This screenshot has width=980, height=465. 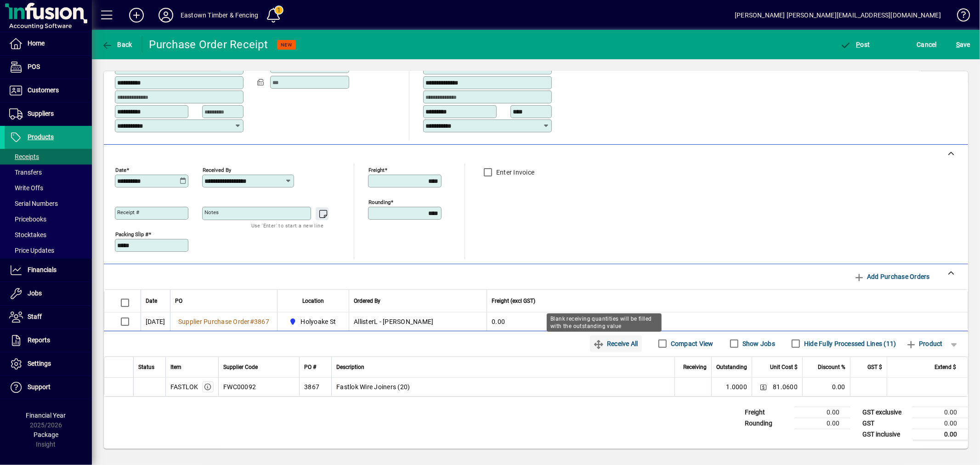 I want to click on span: Extend $, so click(x=945, y=368).